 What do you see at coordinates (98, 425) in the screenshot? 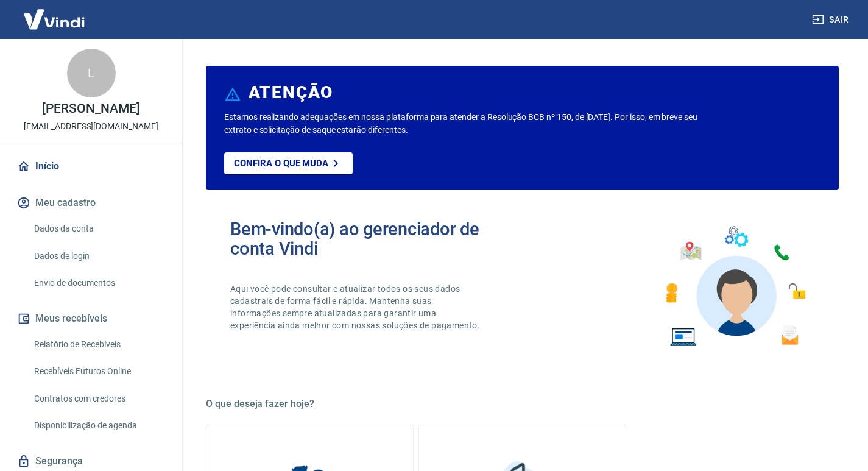
I see `a: Disponibilização de agenda` at bounding box center [98, 425].